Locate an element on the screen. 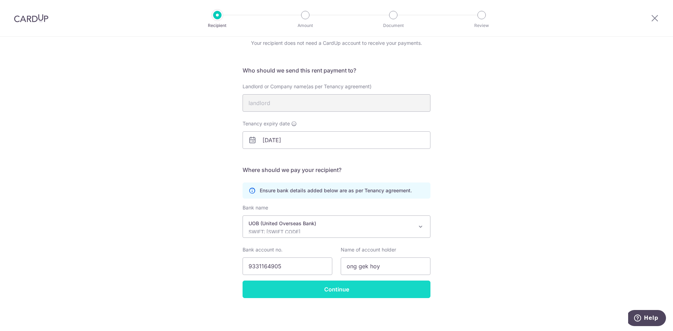 The width and height of the screenshot is (673, 331). p: Amount is located at coordinates (305, 26).